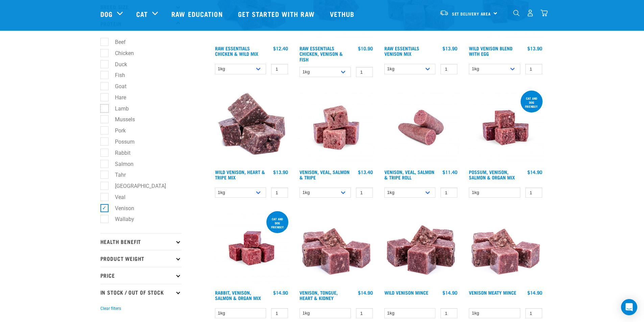 Image resolution: width=644 pixels, height=322 pixels. Describe the element at coordinates (277, 14) in the screenshot. I see `a: Get started with Raw` at that location.